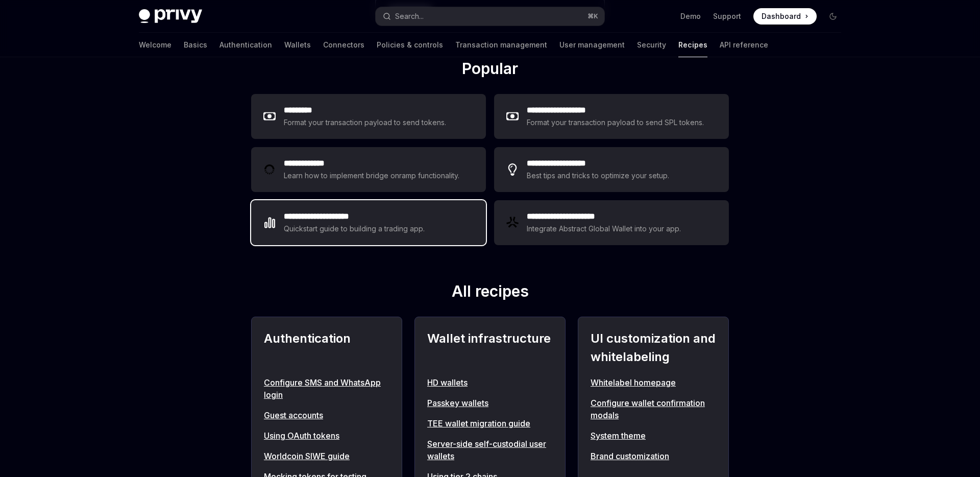  What do you see at coordinates (354, 228) in the screenshot?
I see `div: Quickstart guide to building a trading app.` at bounding box center [354, 228].